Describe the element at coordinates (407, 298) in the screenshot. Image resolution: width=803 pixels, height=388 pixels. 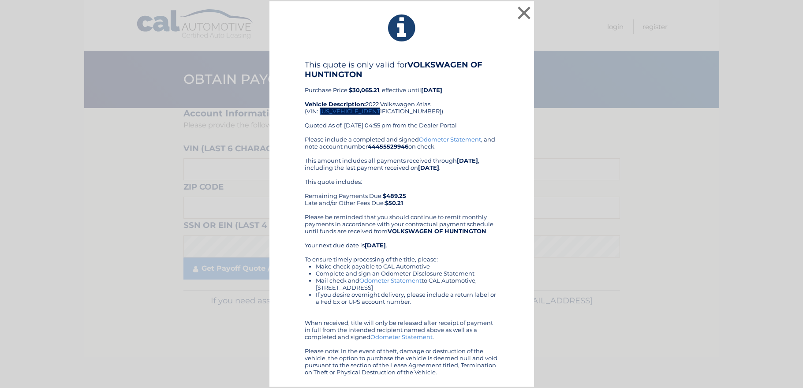
I see `li: If you desire overnight delivery, please include a return label or a Fed Ex or UPS account number.` at that location.